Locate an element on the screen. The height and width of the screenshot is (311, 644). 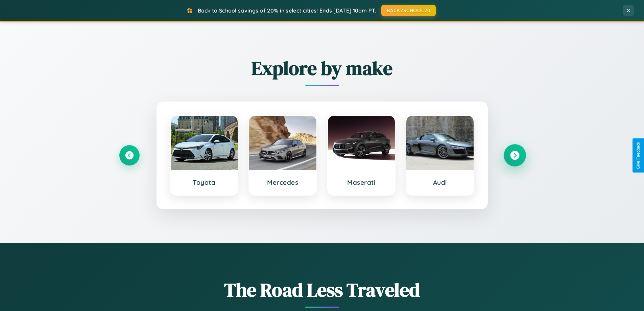
h2: Explore by make is located at coordinates (322, 68).